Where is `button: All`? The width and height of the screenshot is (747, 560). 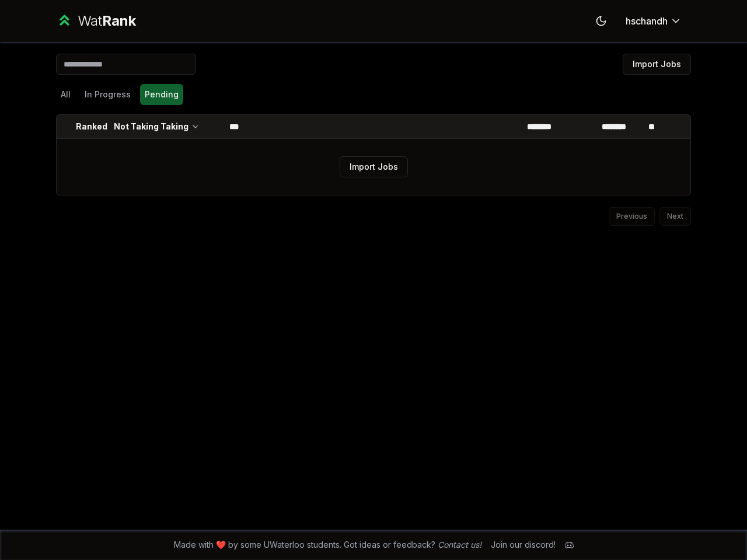
button: All is located at coordinates (66, 94).